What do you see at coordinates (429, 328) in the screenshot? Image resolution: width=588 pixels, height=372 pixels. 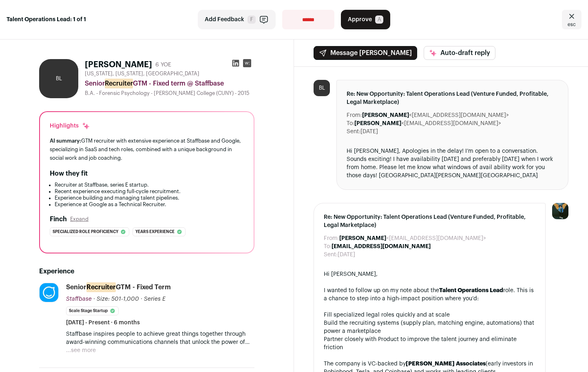 I see `li: Build the recruiting systems (supply plan, matching engine, automations) that power a marketplace` at bounding box center [429, 328].